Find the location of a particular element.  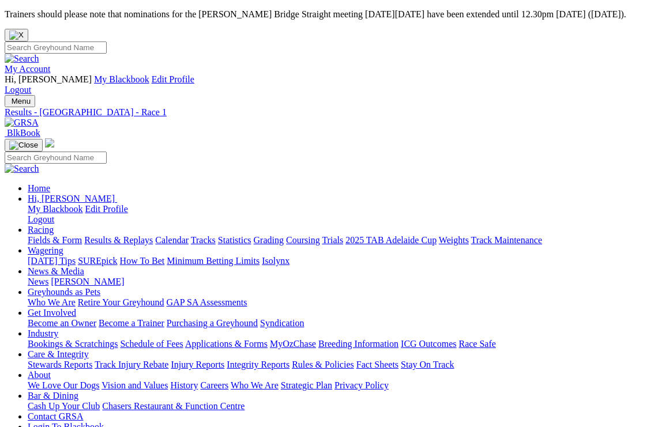

img: GRSA is located at coordinates (21, 123).